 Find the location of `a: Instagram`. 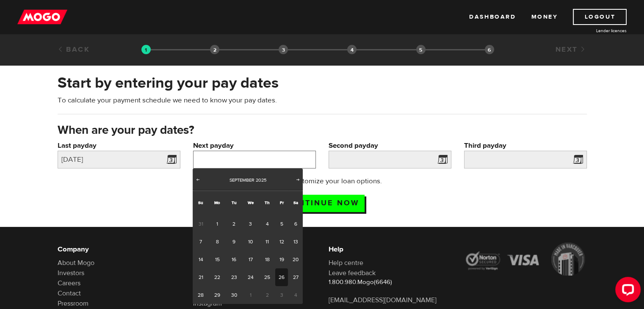

a: Instagram is located at coordinates (207, 304).